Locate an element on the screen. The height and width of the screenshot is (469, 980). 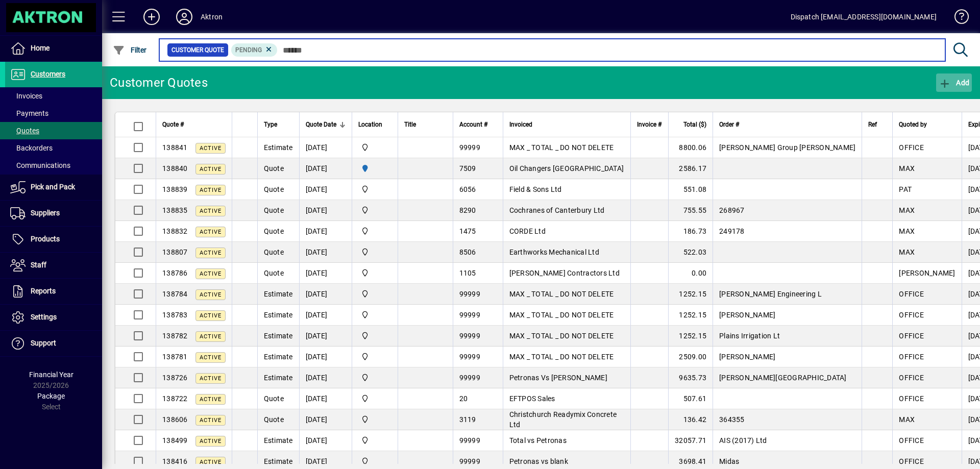
a: Knowledge Base is located at coordinates (958, 18).